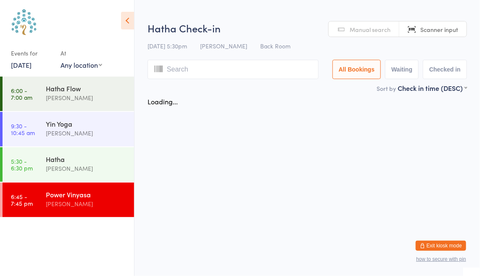  What do you see at coordinates (357, 69) in the screenshot?
I see `button: All Bookings` at bounding box center [357, 69].